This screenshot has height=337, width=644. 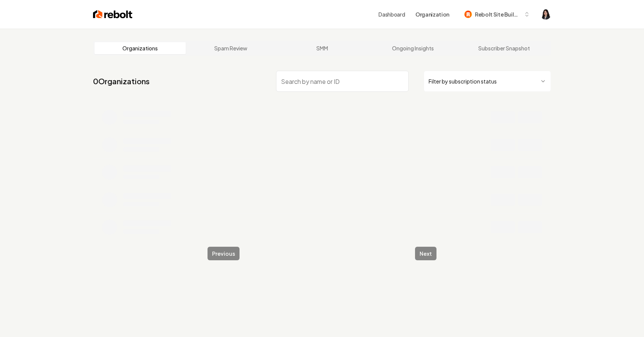 What do you see at coordinates (322, 48) in the screenshot?
I see `a: SMM` at bounding box center [322, 48].